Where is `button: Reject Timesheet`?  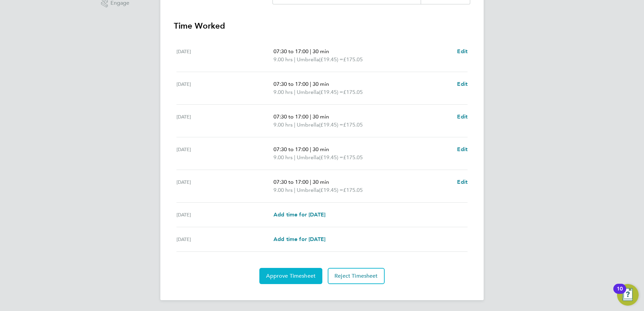 button: Reject Timesheet is located at coordinates (356, 276).